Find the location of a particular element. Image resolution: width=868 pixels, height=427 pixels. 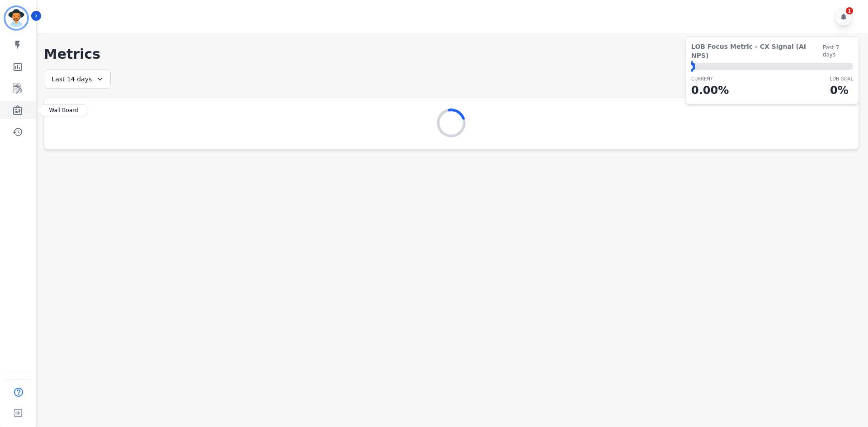

p: LOB Goal is located at coordinates (841, 79).